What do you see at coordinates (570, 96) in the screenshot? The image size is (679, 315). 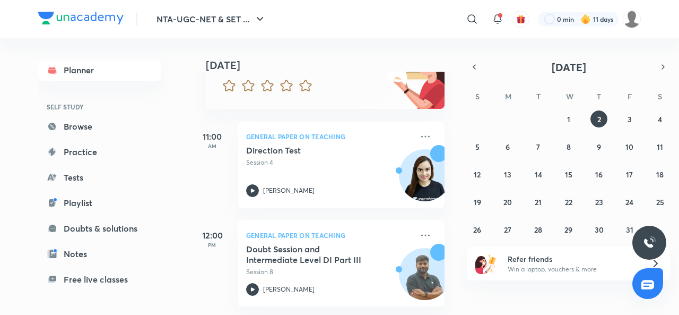 I see `abbr: Wednesday` at bounding box center [570, 96].